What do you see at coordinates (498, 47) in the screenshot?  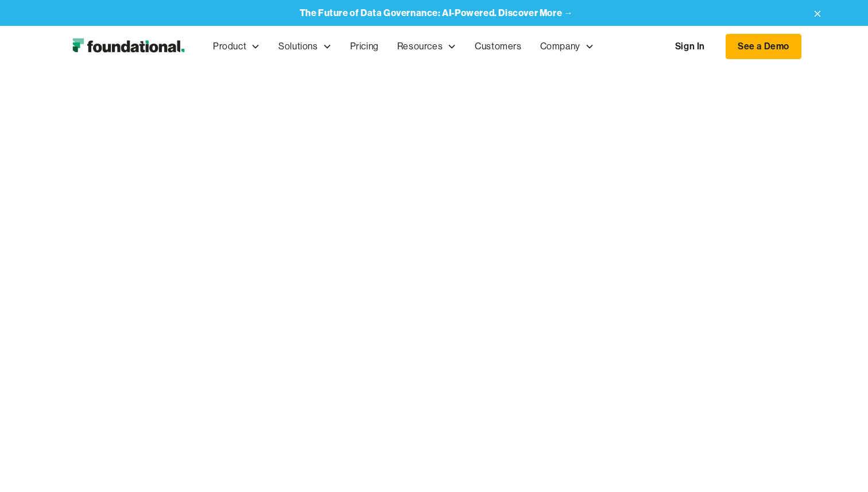 I see `a: Customers` at bounding box center [498, 47].